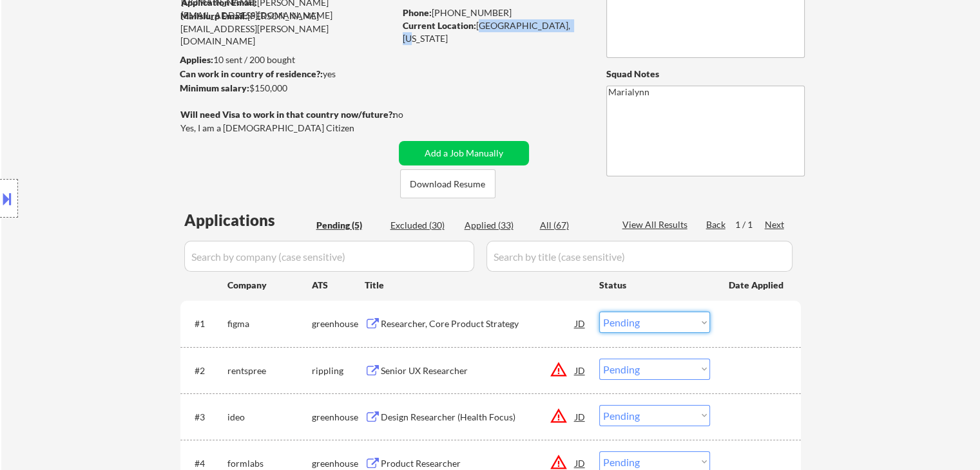 This screenshot has width=980, height=470. What do you see at coordinates (349, 226) in the screenshot?
I see `div: Pending (5)` at bounding box center [349, 226].